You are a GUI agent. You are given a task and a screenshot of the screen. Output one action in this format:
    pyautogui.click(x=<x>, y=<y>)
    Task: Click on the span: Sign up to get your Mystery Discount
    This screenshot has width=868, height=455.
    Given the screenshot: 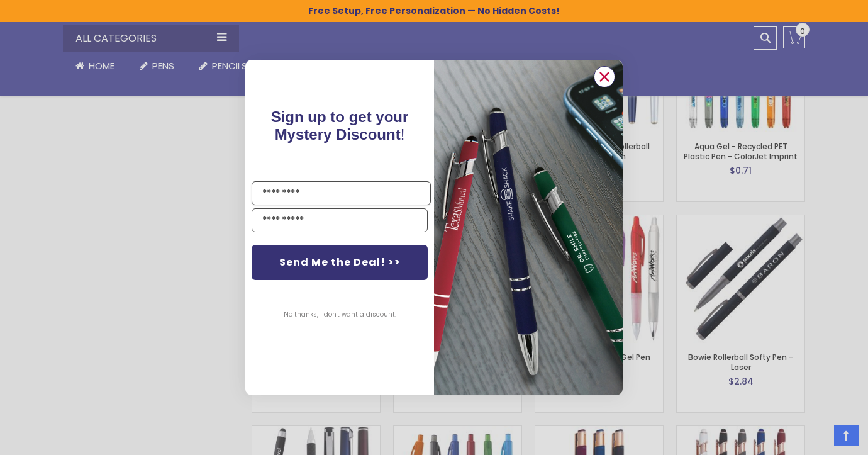 What is the action you would take?
    pyautogui.click(x=340, y=125)
    